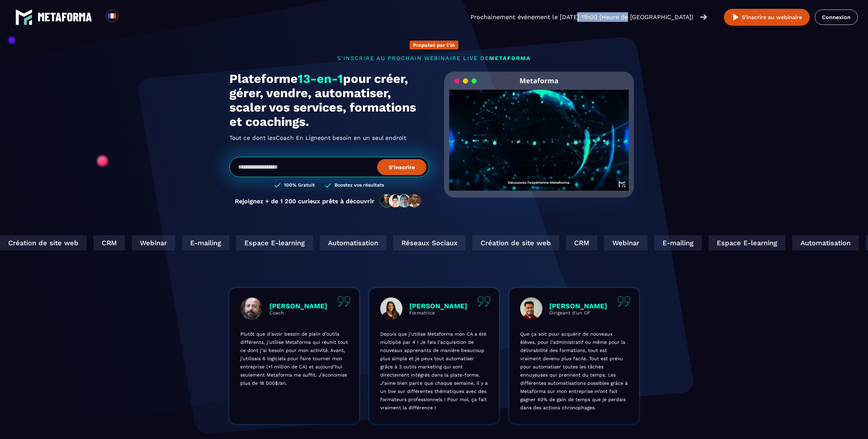 This screenshot has width=868, height=439. Describe the element at coordinates (400, 201) in the screenshot. I see `img: community-people` at that location.